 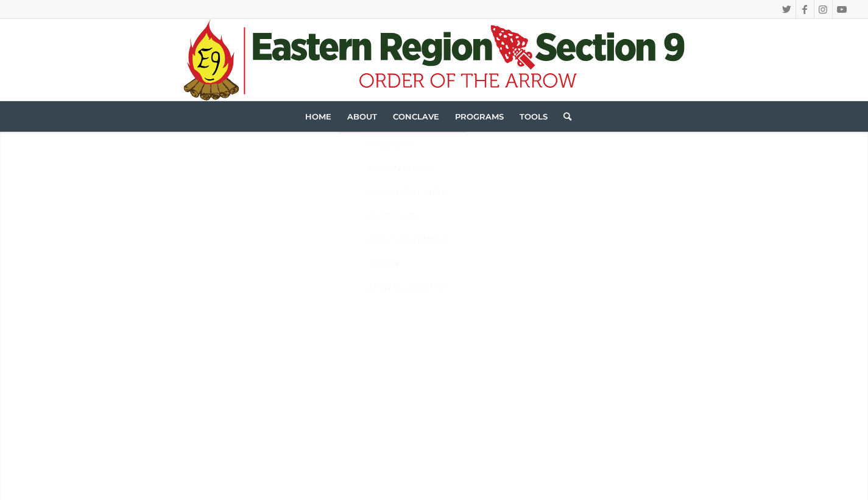 What do you see at coordinates (409, 239) in the screenshot?
I see `span: Legacy Fellowship` at bounding box center [409, 239].